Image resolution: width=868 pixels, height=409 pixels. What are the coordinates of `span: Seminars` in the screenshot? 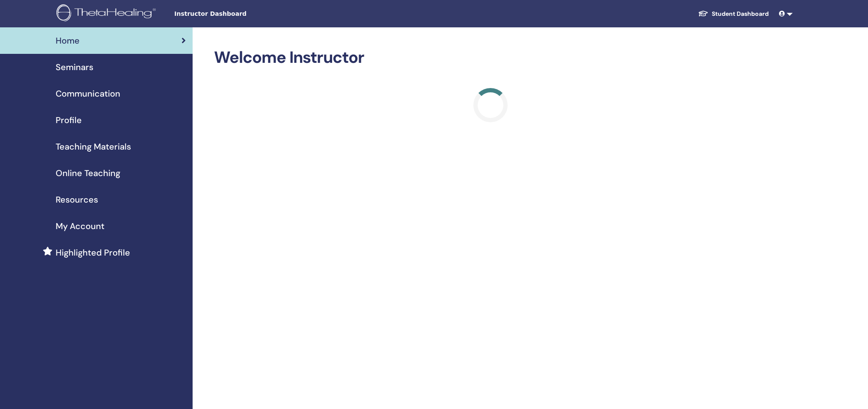 It's located at (74, 67).